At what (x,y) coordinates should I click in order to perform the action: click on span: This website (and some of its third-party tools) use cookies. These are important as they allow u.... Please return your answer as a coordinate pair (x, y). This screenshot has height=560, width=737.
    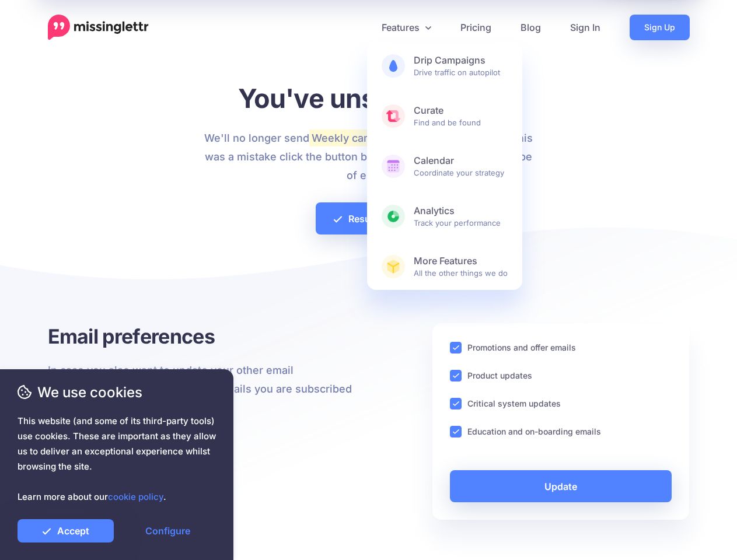
    Looking at the image, I should click on (116, 459).